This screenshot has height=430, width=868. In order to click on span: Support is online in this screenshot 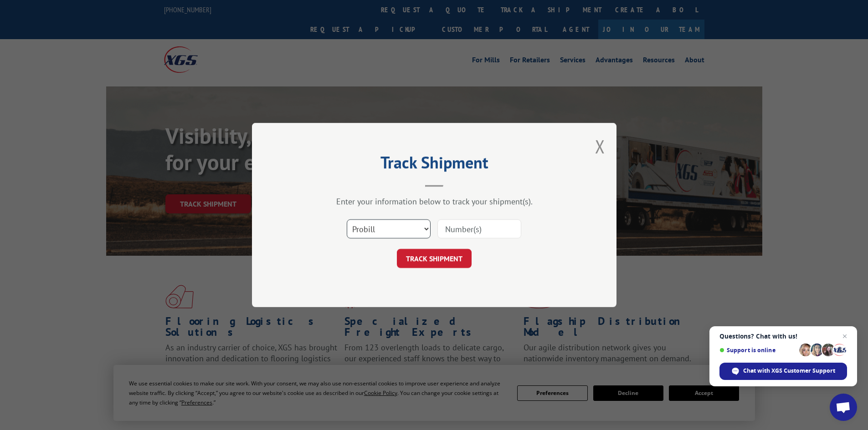, I will do `click(757, 350)`.